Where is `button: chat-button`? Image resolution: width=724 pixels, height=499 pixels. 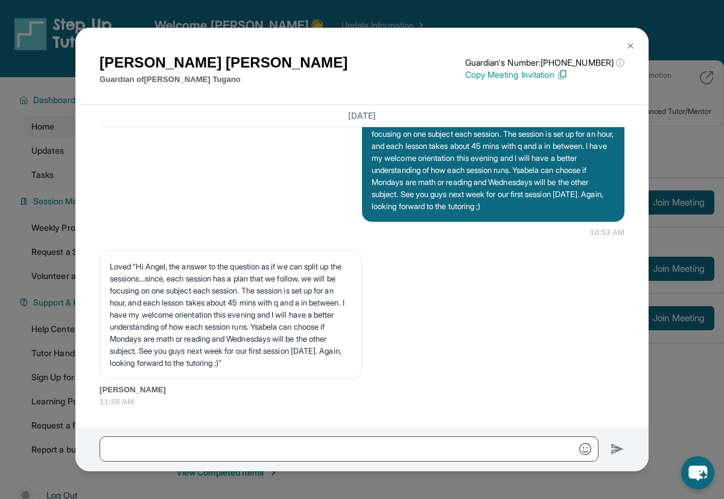 button: chat-button is located at coordinates (697, 473).